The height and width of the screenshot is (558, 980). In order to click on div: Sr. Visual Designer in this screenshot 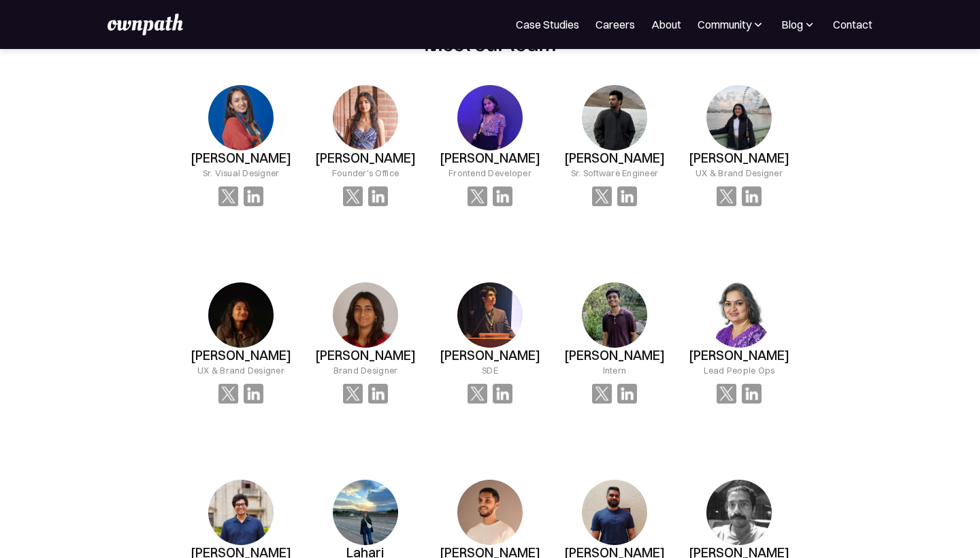, I will do `click(241, 173)`.